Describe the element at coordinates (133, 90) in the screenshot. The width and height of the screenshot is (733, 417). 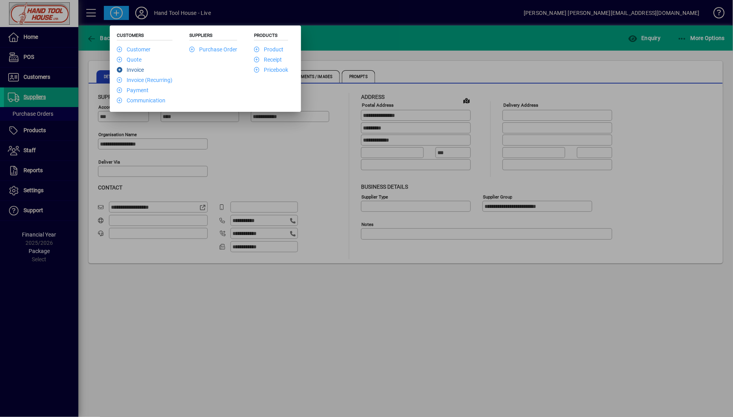
I see `a: Payment` at that location.